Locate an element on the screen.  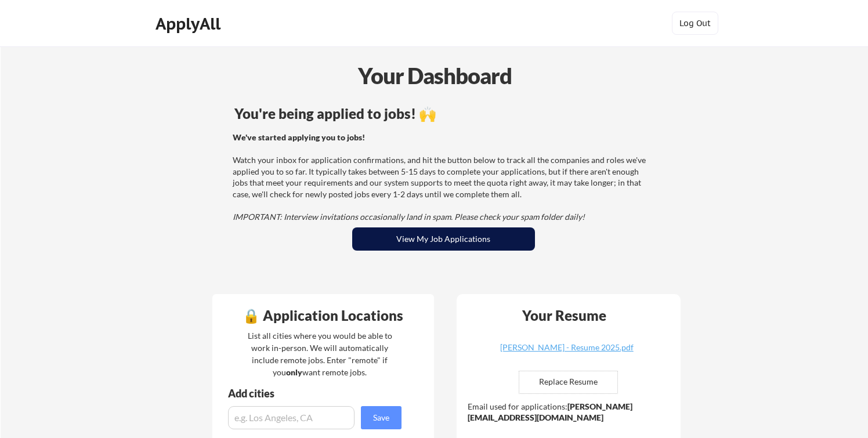
div: List all cities where you would be able to work in-person. We will automatically include remote j... is located at coordinates (320, 354).